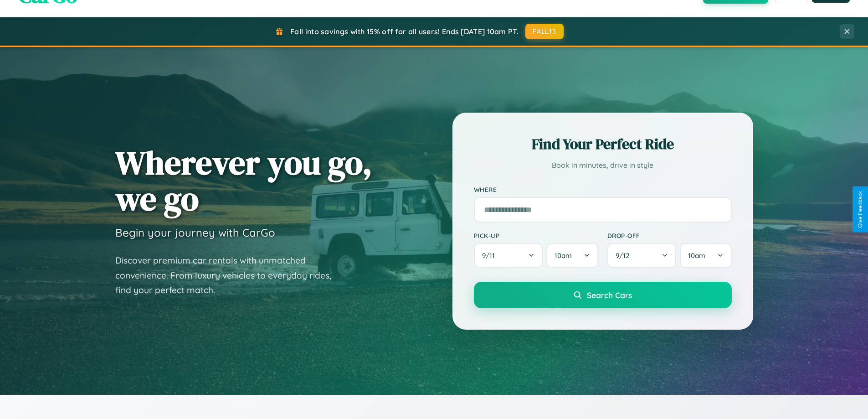 This screenshot has width=868, height=419. What do you see at coordinates (229, 275) in the screenshot?
I see `p: Discover premium car rentals with unmatched convenience. From luxury vehicles to everyday rides, ...` at bounding box center [229, 275].